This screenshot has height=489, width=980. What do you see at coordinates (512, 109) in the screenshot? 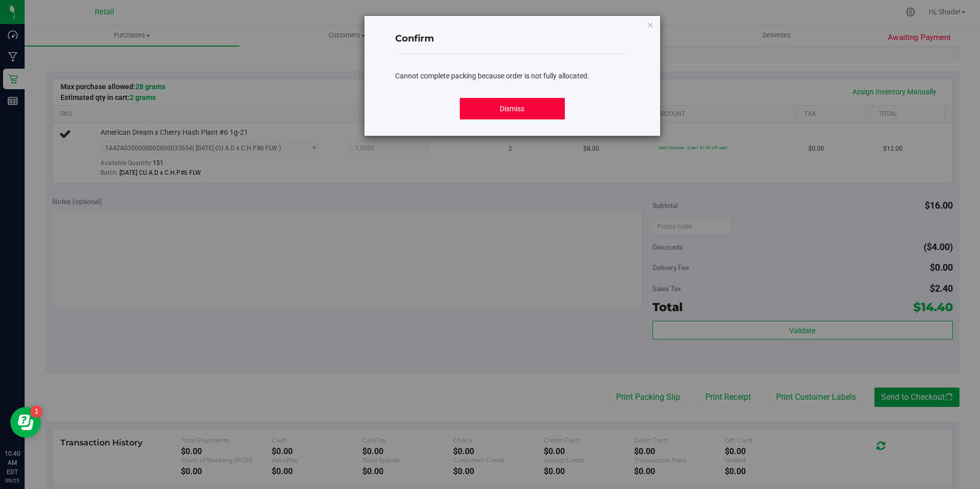
I see `button: Dismiss` at bounding box center [512, 109].